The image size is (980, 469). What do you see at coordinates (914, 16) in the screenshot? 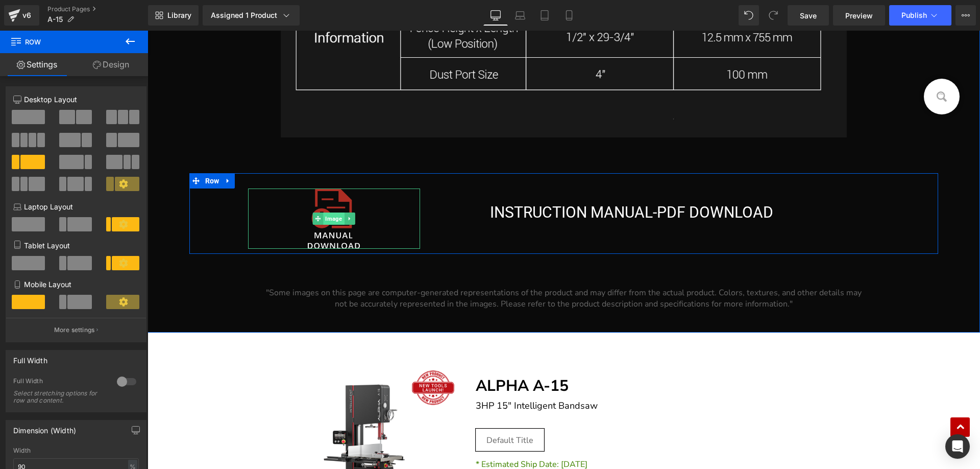
I see `span: Publish` at bounding box center [914, 16].